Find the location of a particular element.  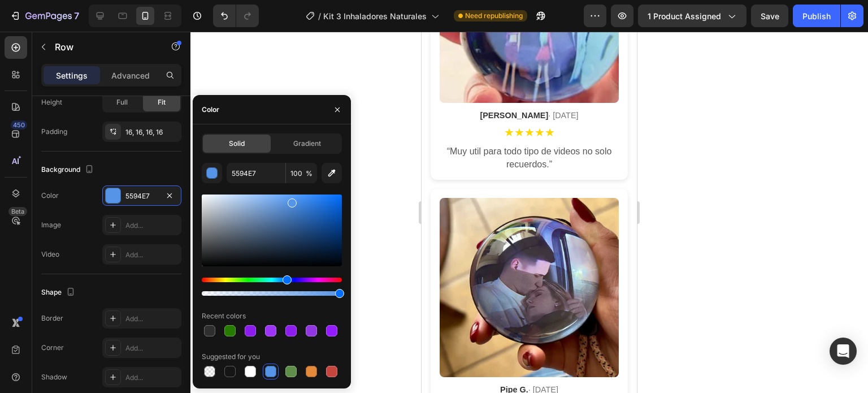

div: Shape is located at coordinates (59, 292).